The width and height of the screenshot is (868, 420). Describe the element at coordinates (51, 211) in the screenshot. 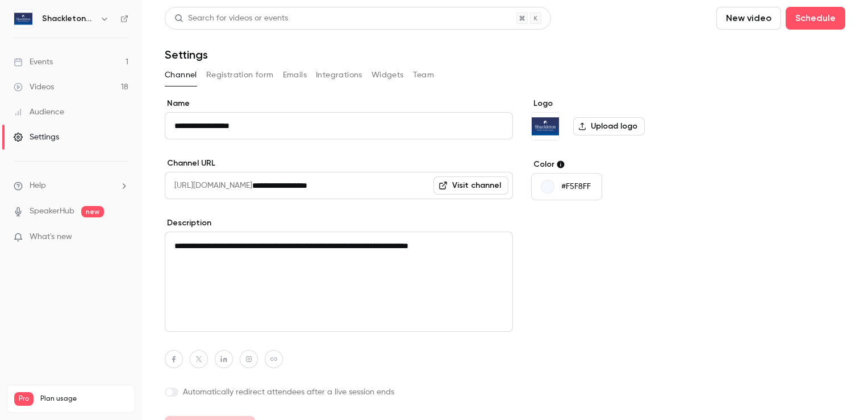

I see `a: SpeakerHub` at that location.